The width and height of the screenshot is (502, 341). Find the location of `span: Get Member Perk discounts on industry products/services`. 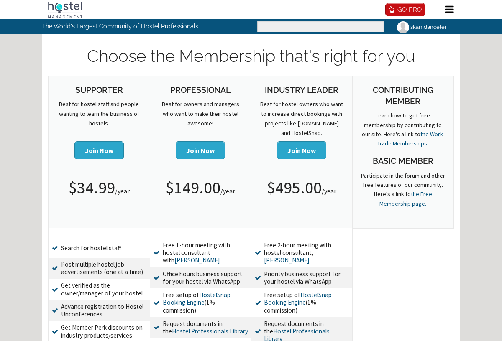

span: Get Member Perk discounts on industry products/services is located at coordinates (104, 332).